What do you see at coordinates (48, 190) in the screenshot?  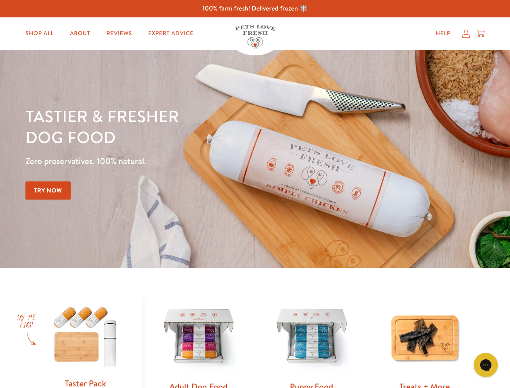 I see `a: Try Now` at bounding box center [48, 190].